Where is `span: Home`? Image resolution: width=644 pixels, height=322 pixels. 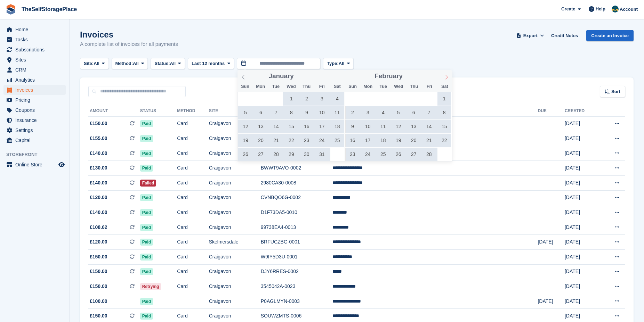 span: Home is located at coordinates (36, 30).